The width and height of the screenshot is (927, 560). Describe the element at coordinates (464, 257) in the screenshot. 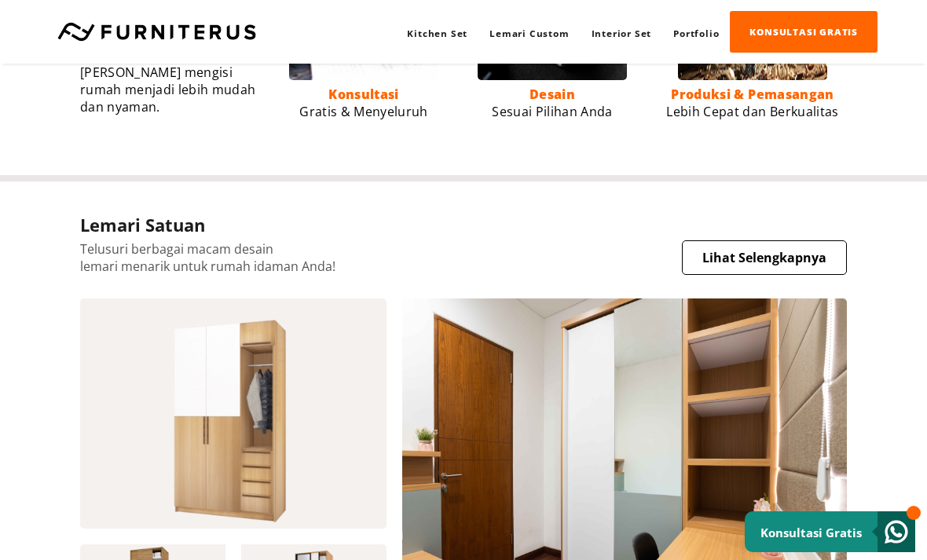

I see `p: Telusuri berbagai macam desain lemari menarik untuk rumah idaman Anda!` at that location.